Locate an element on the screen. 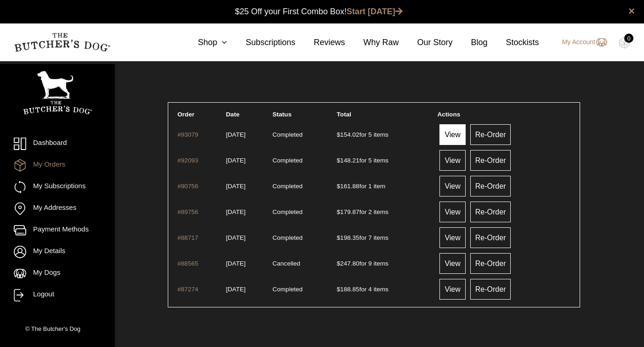  a: #88565 is located at coordinates (187, 263).